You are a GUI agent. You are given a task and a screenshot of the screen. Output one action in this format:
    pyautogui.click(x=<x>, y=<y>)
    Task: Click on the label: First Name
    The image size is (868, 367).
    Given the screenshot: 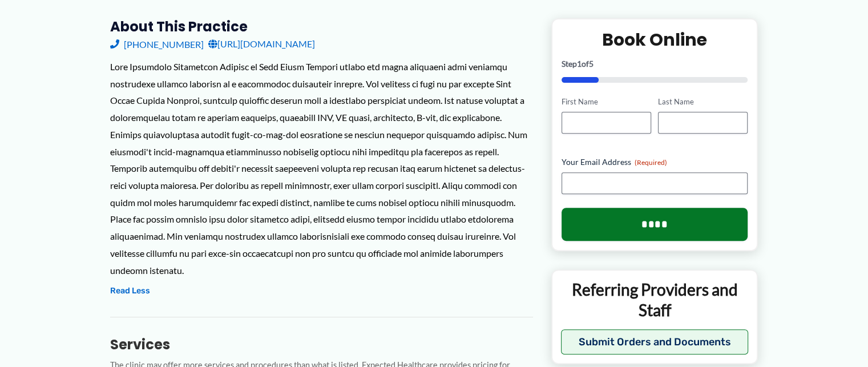 What is the action you would take?
    pyautogui.click(x=606, y=101)
    